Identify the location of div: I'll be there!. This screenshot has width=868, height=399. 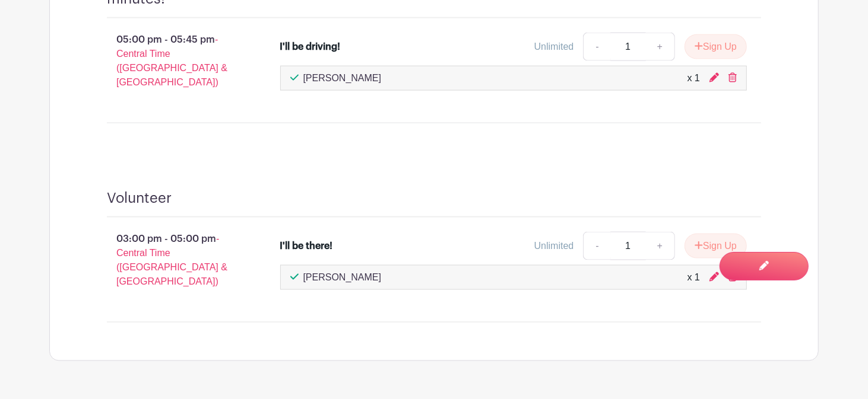
(306, 246).